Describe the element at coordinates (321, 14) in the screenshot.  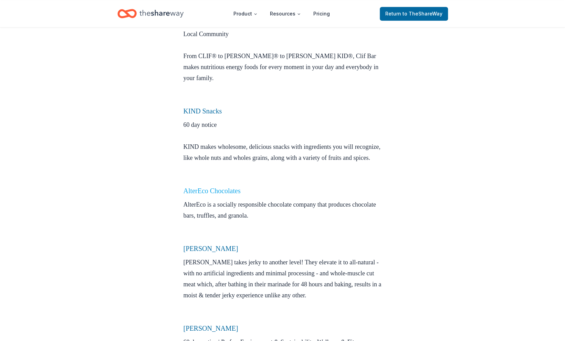
I see `a: Pricing` at that location.